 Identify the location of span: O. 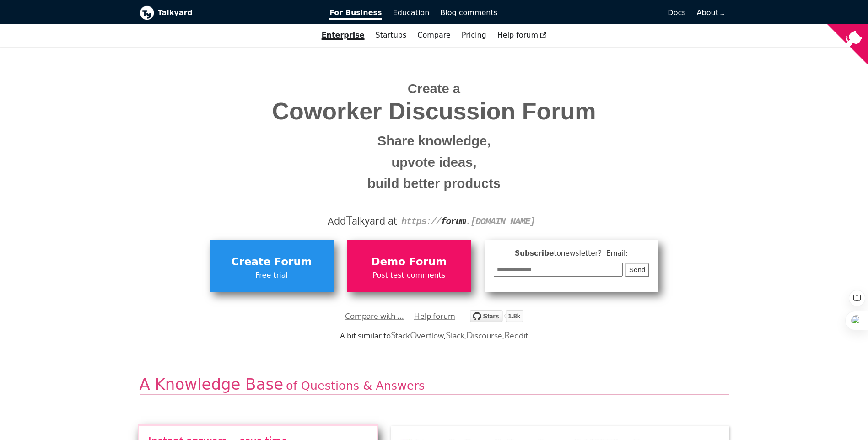
(414, 335).